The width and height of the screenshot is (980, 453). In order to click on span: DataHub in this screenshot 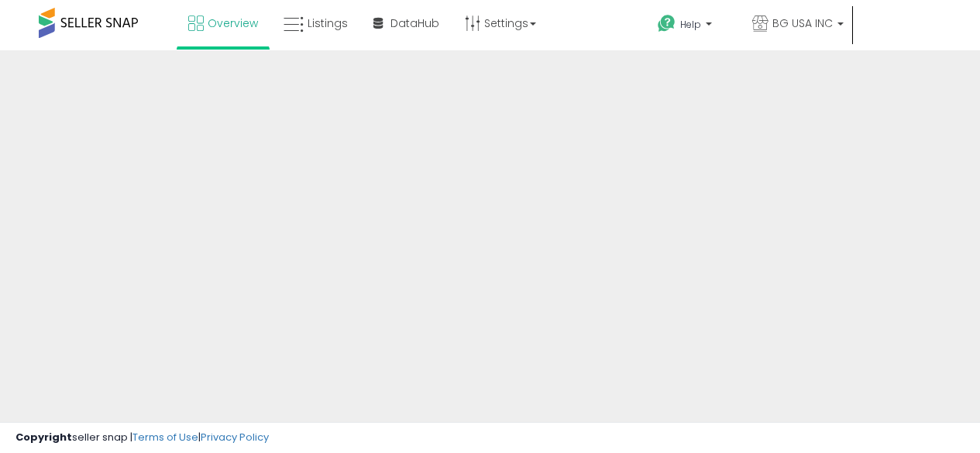, I will do `click(415, 23)`.